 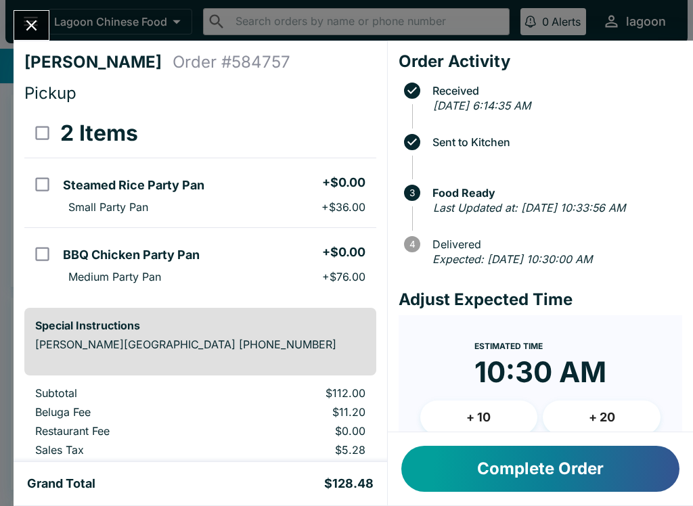 I want to click on span: Pickup, so click(x=50, y=93).